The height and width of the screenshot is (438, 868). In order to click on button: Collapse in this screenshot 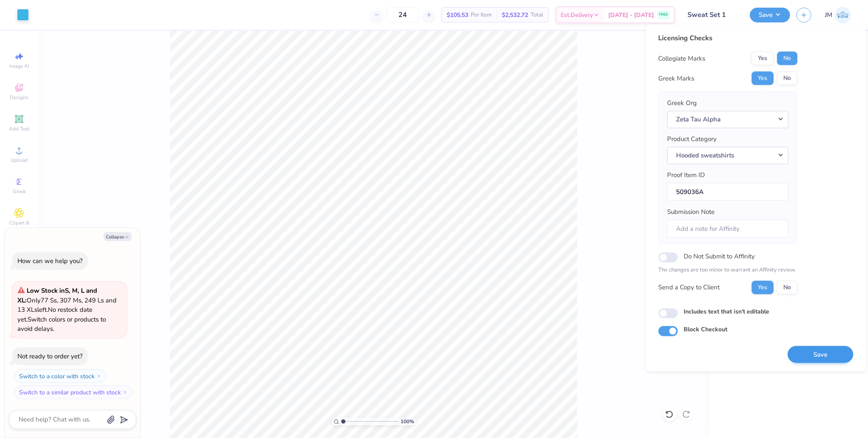, I will do `click(117, 236)`.